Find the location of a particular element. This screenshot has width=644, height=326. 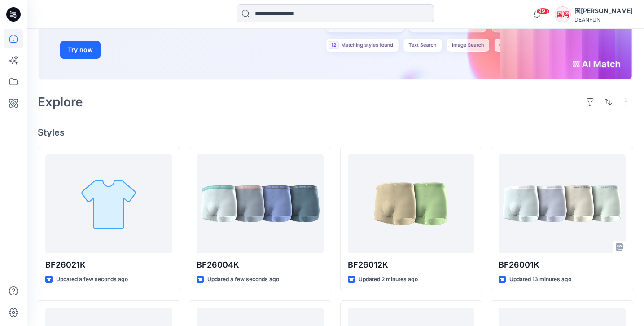

p: Updated 13 minutes ago is located at coordinates (540, 279).